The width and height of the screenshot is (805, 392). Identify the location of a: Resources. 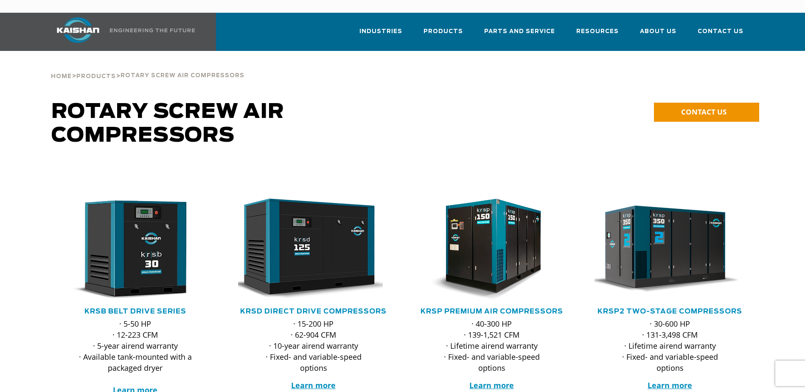
(597, 35).